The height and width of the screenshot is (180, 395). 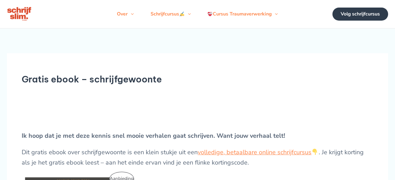 What do you see at coordinates (361, 14) in the screenshot?
I see `div: Volg schrijfcursus` at bounding box center [361, 14].